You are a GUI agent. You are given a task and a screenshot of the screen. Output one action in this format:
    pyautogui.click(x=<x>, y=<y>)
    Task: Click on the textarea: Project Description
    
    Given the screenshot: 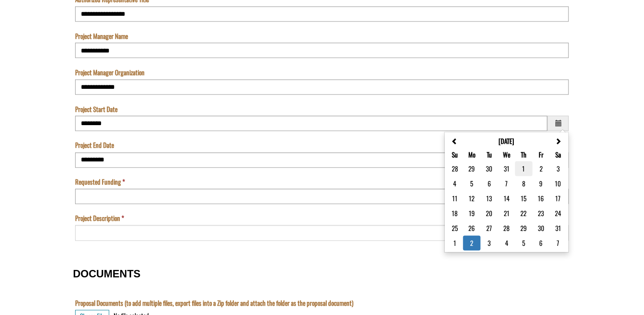 What is the action you would take?
    pyautogui.click(x=322, y=232)
    